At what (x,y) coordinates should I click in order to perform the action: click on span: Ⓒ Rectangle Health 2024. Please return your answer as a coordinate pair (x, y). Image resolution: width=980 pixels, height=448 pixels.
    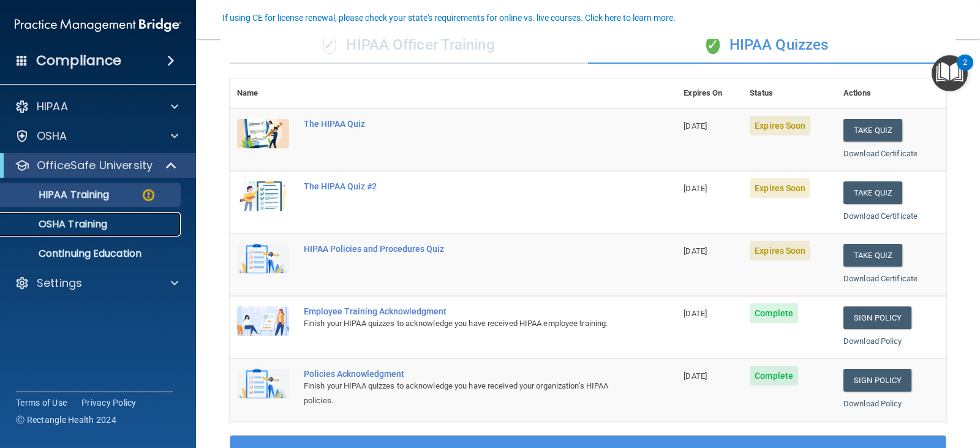
    Looking at the image, I should click on (66, 419).